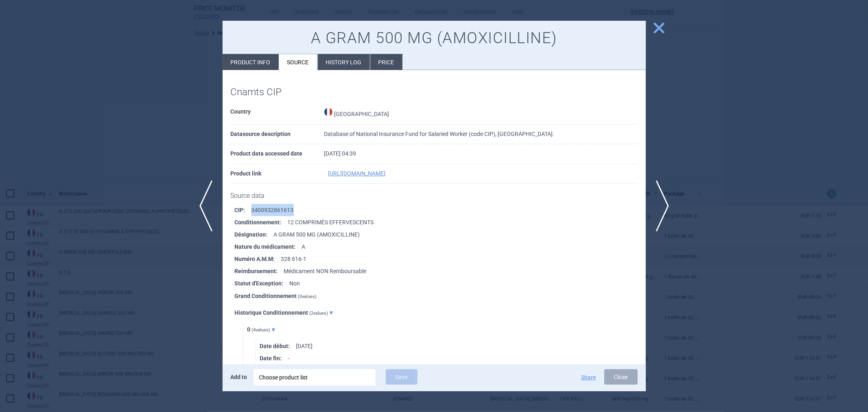  I want to click on li: Non, so click(441, 283).